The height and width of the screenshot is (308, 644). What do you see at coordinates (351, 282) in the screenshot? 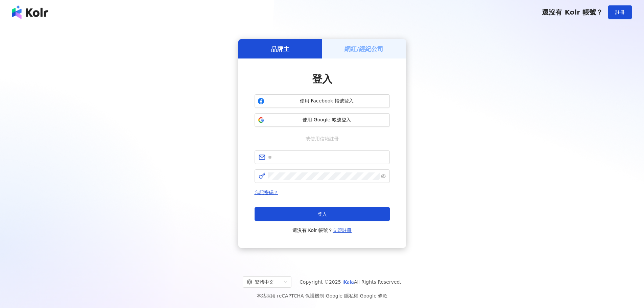
I see `span: Copyright © 2025 All Rights Reserved.` at bounding box center [351, 282].